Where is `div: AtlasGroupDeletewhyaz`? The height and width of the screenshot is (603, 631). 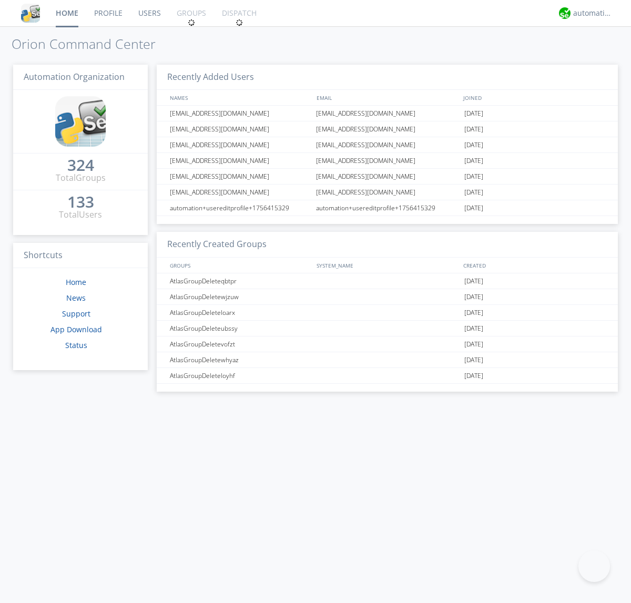 div: AtlasGroupDeletewhyaz is located at coordinates (240, 360).